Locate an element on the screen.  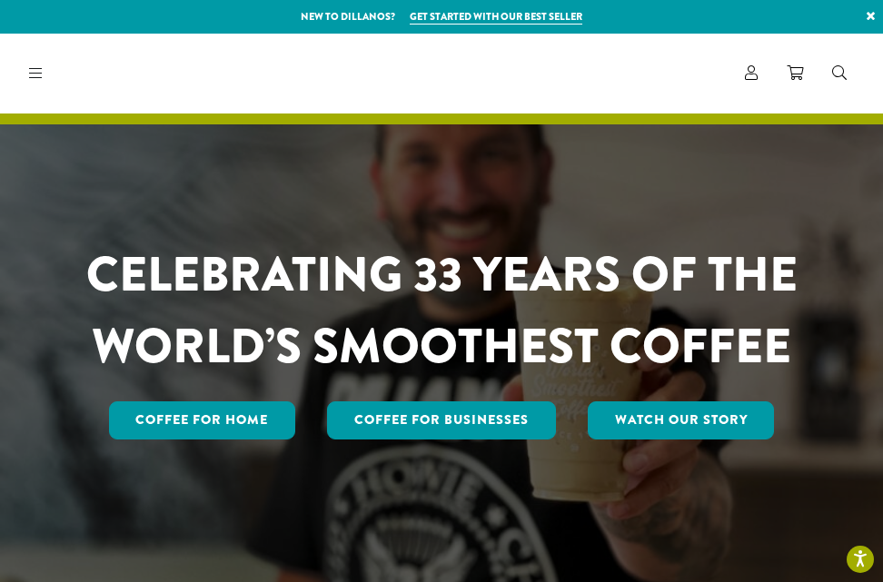
a: Coffee for Home is located at coordinates (203, 421).